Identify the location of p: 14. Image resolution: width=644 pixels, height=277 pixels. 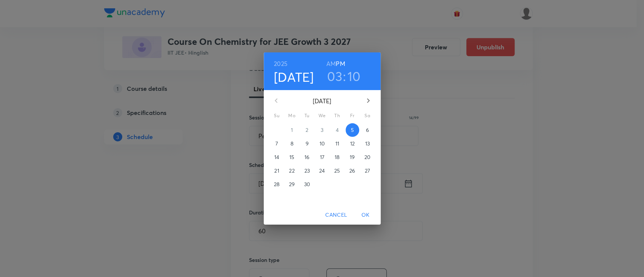
(277, 157).